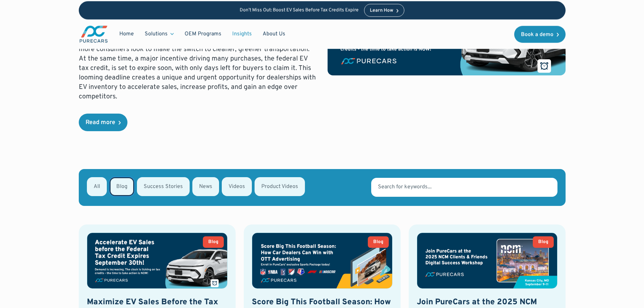 The image size is (644, 308). Describe the element at coordinates (126, 34) in the screenshot. I see `a: Home` at that location.